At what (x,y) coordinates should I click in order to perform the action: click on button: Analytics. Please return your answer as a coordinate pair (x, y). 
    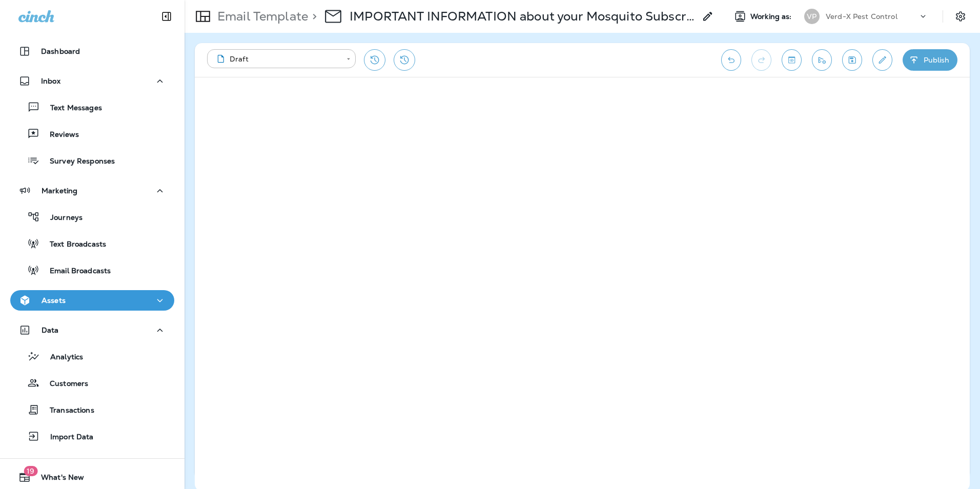
    Looking at the image, I should click on (92, 356).